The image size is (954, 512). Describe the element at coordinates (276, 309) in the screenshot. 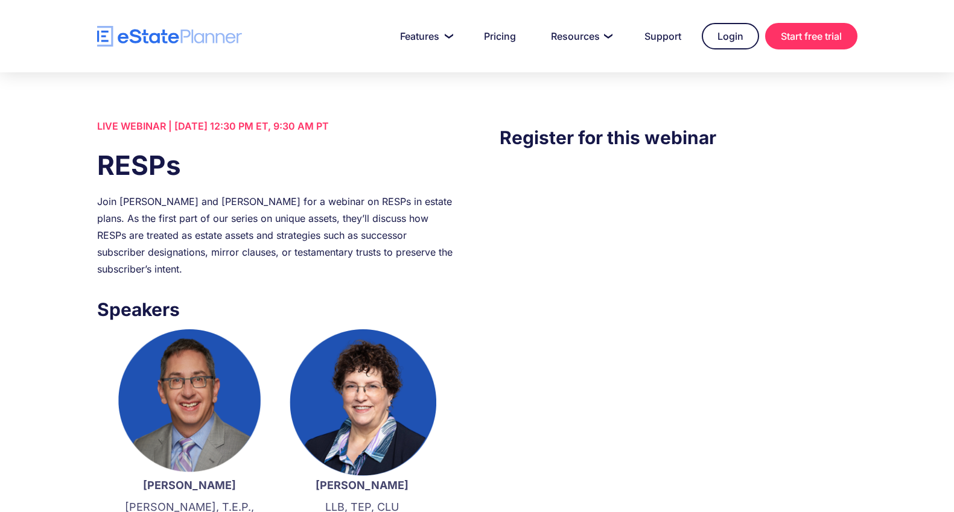

I see `h3: Speakers` at that location.